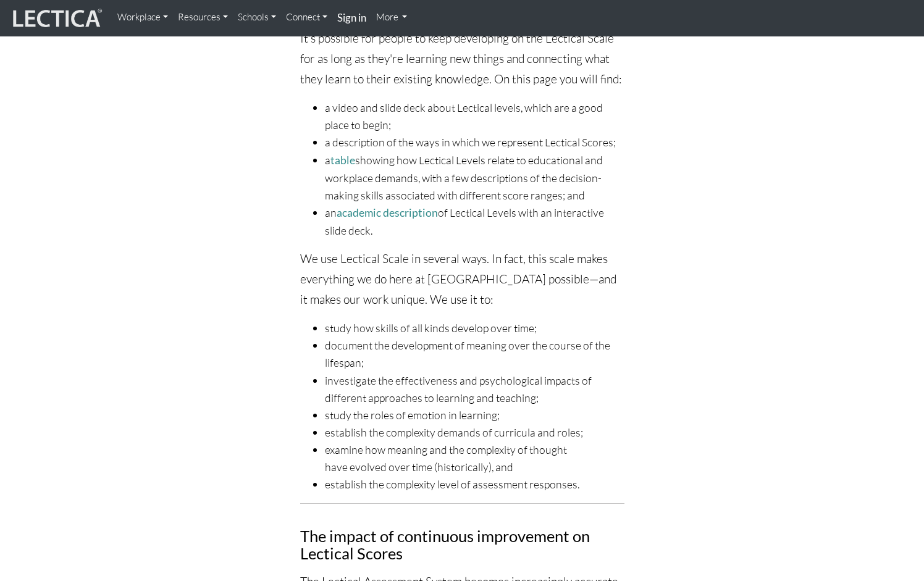 The image size is (924, 581). I want to click on a: Resources, so click(203, 17).